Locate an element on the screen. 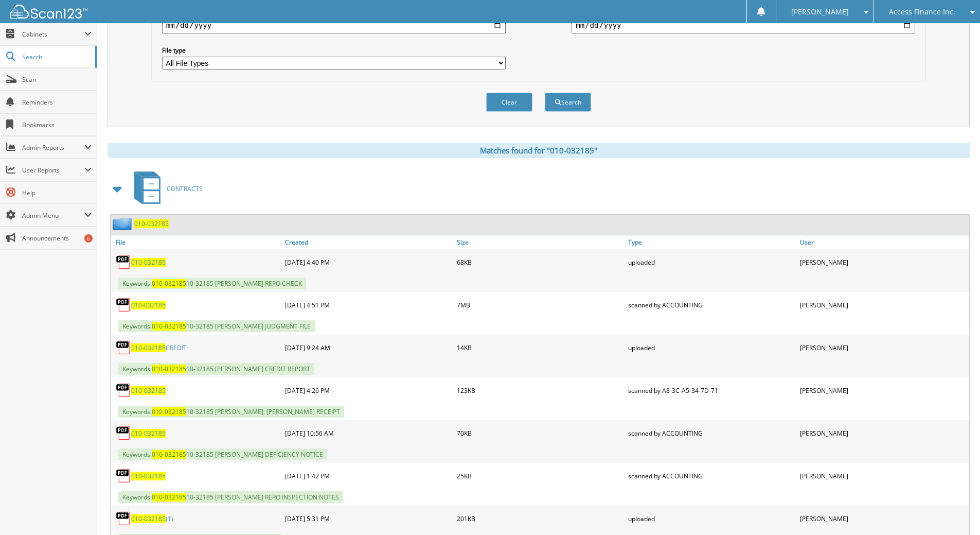  div: 201KB is located at coordinates (540, 518).